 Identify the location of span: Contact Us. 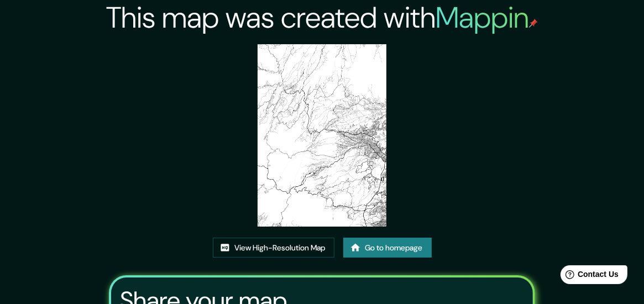
(53, 13).